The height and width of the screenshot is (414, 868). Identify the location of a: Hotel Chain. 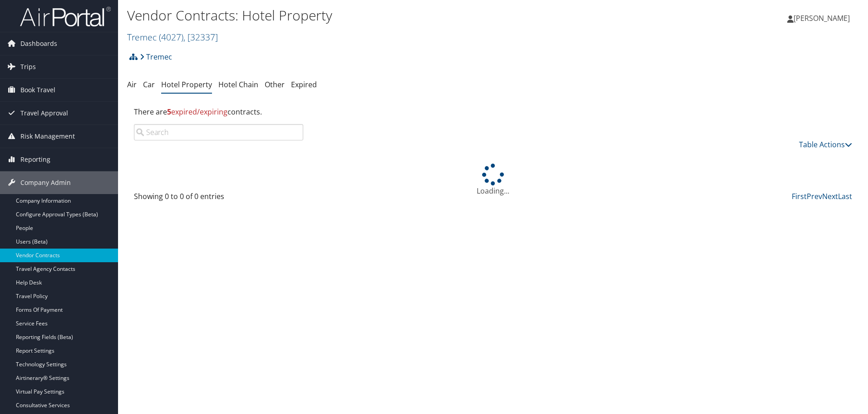
(238, 84).